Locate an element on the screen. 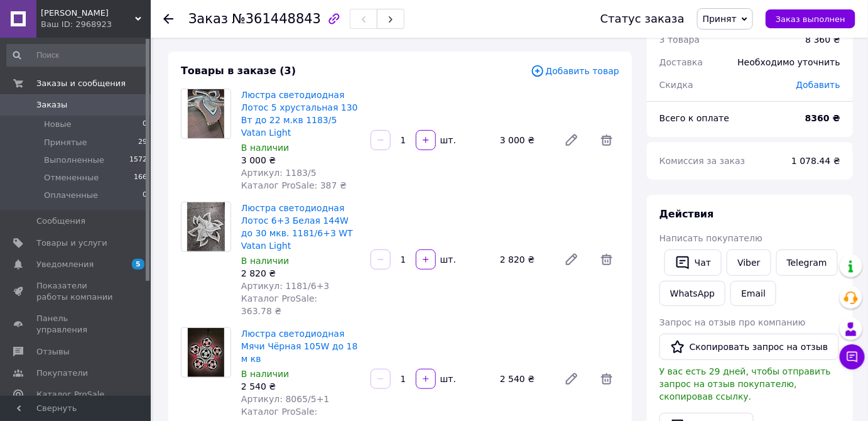 The width and height of the screenshot is (868, 421). span: Артикул: 1183/5 is located at coordinates (279, 173).